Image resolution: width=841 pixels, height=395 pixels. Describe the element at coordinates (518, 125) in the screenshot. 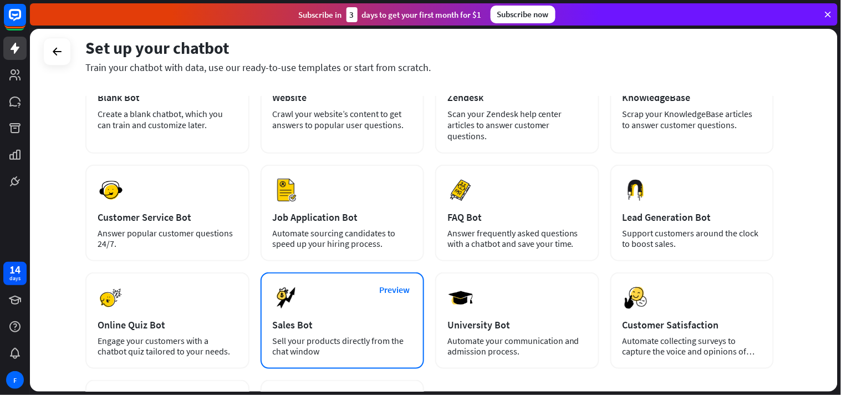

I see `div: Scan your Zendesk help center articles to answer customer questions.` at that location.